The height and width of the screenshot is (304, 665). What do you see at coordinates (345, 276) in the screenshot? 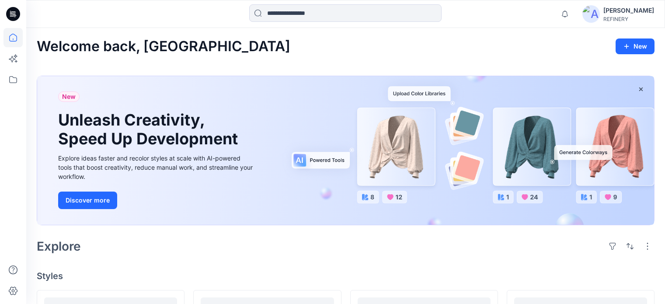
I see `h4: Styles` at bounding box center [345, 276].